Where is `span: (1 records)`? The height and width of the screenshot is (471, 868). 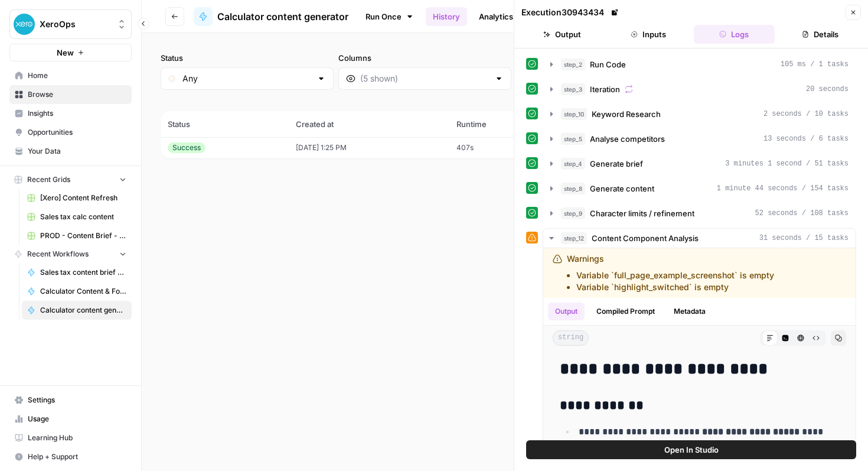
span: (1 records) is located at coordinates (505, 100).